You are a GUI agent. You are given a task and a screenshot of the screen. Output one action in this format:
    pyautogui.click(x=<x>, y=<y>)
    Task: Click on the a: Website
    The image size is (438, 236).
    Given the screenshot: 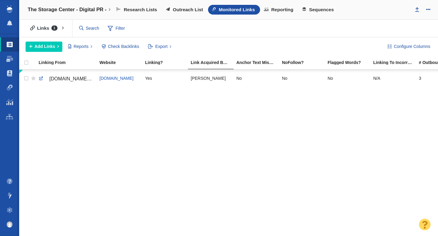 What is the action you would take?
    pyautogui.click(x=122, y=63)
    